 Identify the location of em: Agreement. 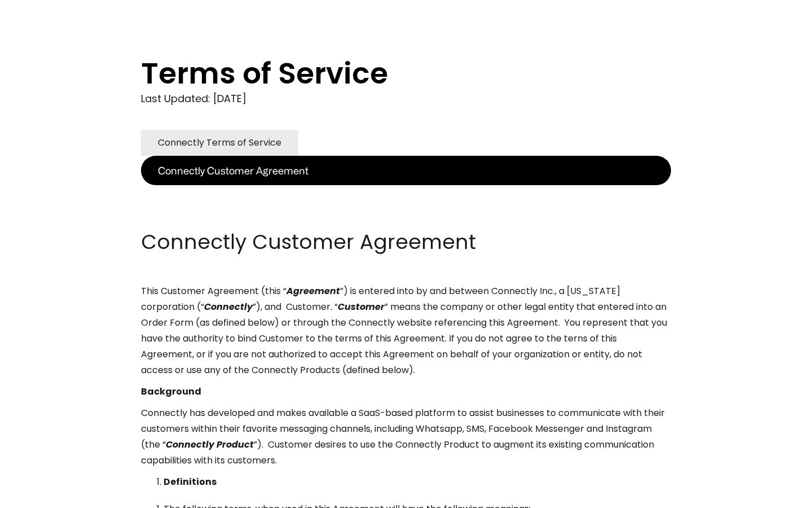
(313, 291).